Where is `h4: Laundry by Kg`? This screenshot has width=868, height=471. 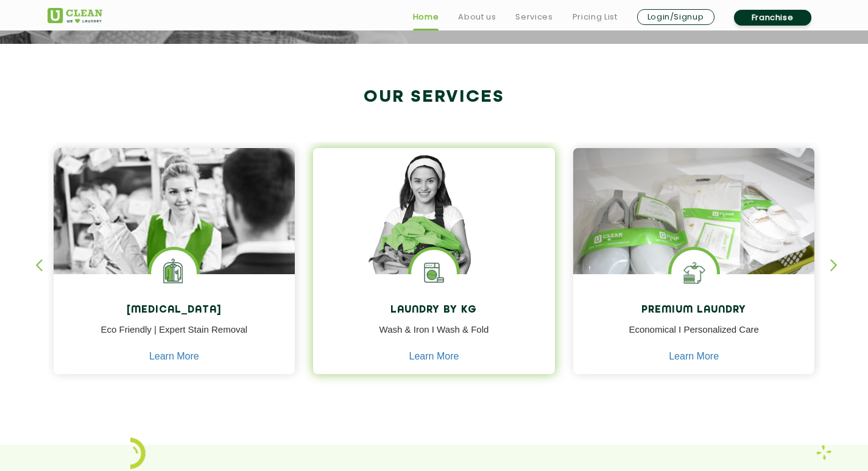
h4: Laundry by Kg is located at coordinates (433, 310).